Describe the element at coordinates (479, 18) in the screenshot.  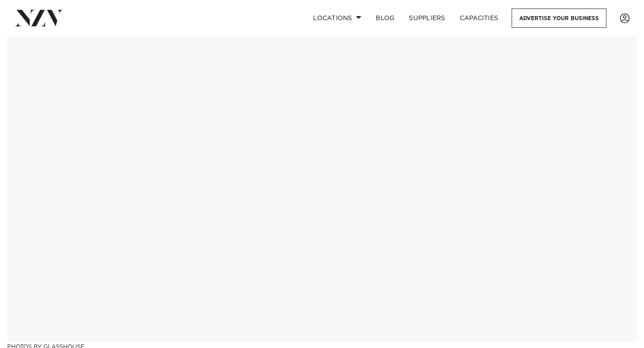
I see `a: Capacities` at that location.